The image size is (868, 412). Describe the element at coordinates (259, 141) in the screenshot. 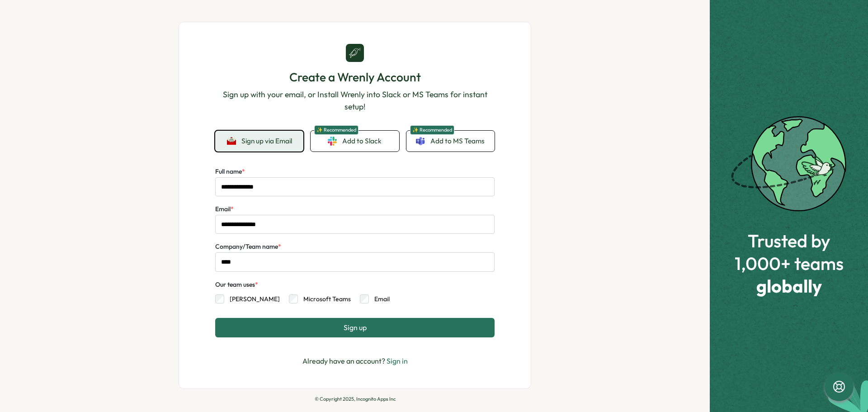

I see `button: Sign up via Email` at that location.